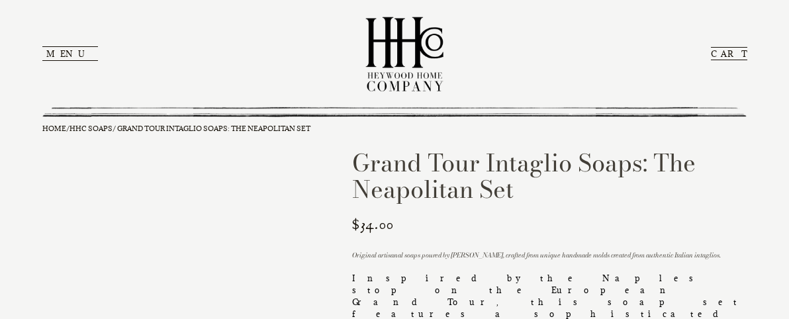 The width and height of the screenshot is (789, 319). What do you see at coordinates (729, 54) in the screenshot?
I see `a: CART` at bounding box center [729, 54].